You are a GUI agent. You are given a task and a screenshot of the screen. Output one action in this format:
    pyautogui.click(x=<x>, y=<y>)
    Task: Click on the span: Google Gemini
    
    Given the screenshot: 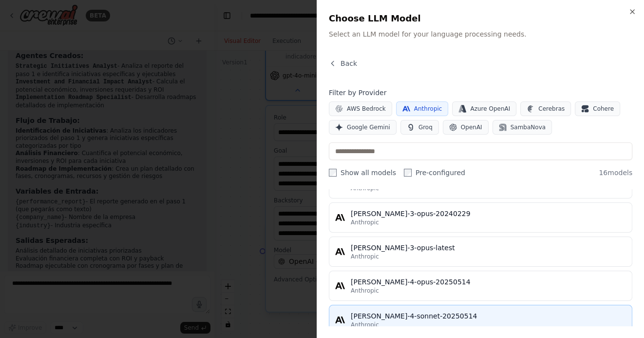 What is the action you would take?
    pyautogui.click(x=369, y=127)
    